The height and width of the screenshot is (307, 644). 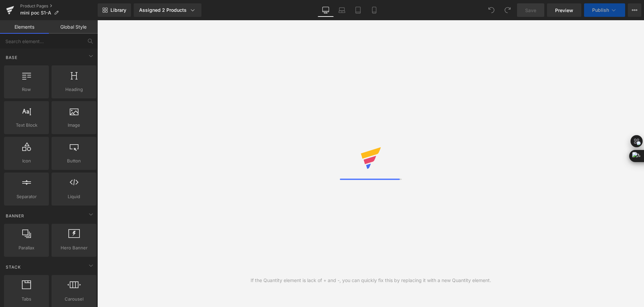 What do you see at coordinates (600, 10) in the screenshot?
I see `span: Publish` at bounding box center [600, 10].